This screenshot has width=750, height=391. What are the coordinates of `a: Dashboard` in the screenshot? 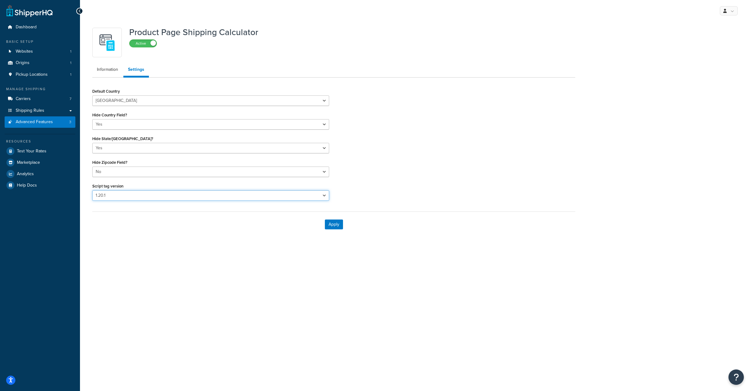 It's located at (40, 27).